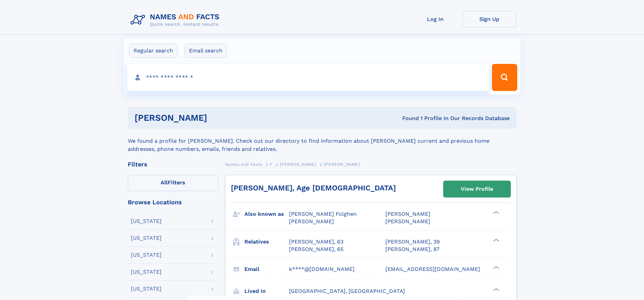 This screenshot has width=644, height=300. Describe the element at coordinates (164, 182) in the screenshot. I see `span: All` at that location.